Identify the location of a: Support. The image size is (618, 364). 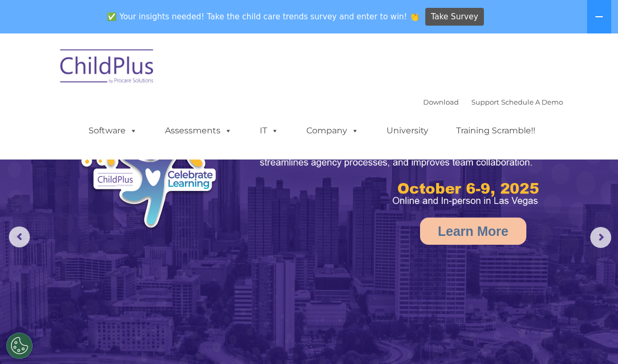
(485, 102).